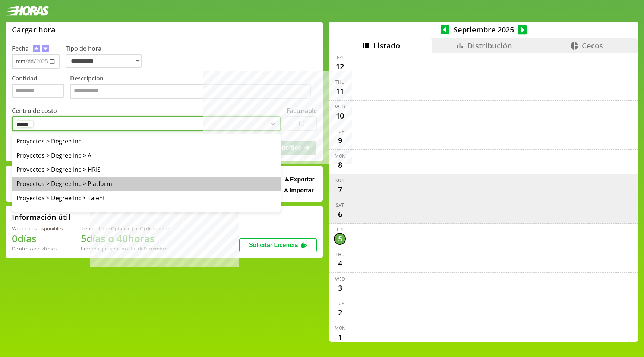 The height and width of the screenshot is (357, 644). Describe the element at coordinates (340, 263) in the screenshot. I see `div: 4` at that location.